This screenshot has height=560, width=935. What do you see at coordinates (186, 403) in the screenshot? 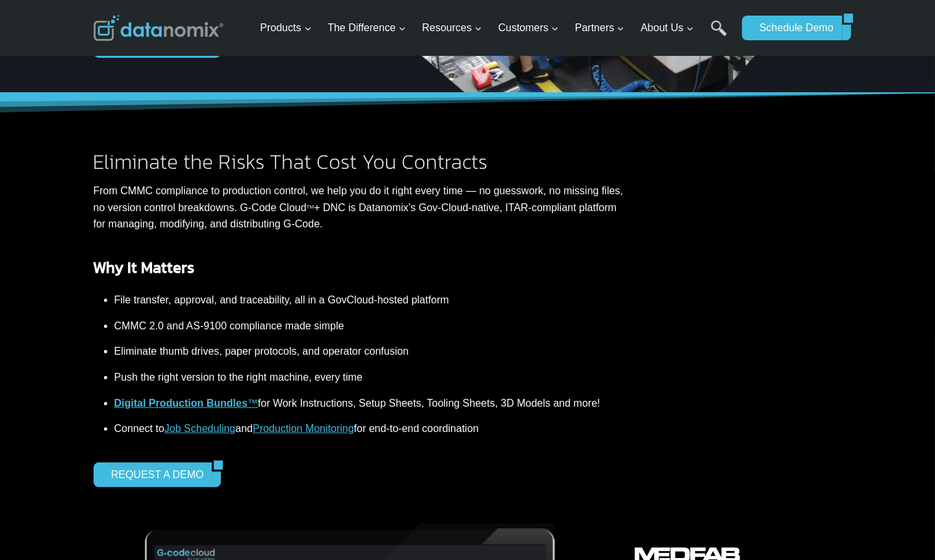
I see `a: Digital Production Bundles™` at bounding box center [186, 403].